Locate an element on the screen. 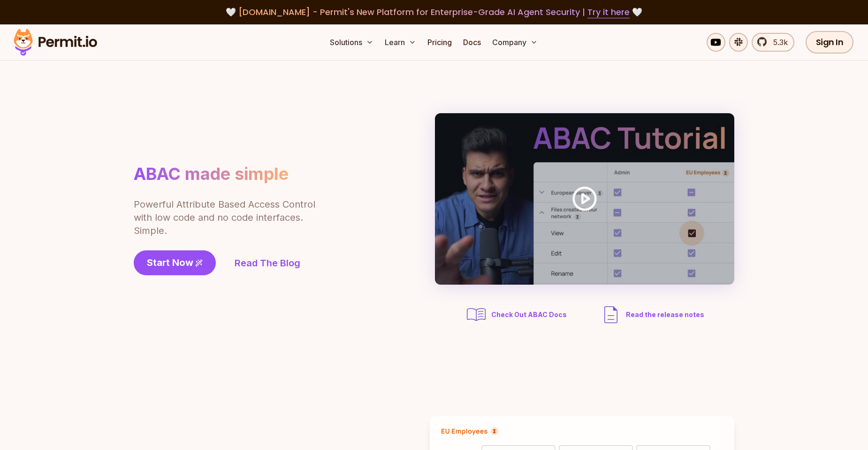 This screenshot has width=868, height=450. span: Read the release notes is located at coordinates (665, 315).